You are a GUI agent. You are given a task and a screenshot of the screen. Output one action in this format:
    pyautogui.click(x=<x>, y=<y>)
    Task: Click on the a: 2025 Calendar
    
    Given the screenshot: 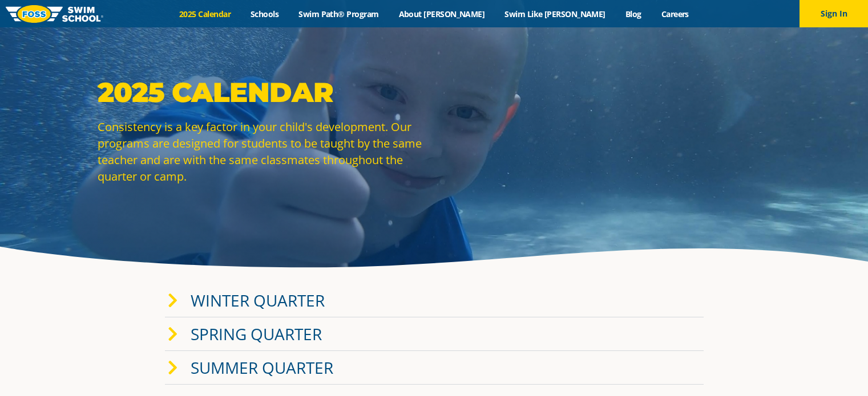 What is the action you would take?
    pyautogui.click(x=205, y=14)
    